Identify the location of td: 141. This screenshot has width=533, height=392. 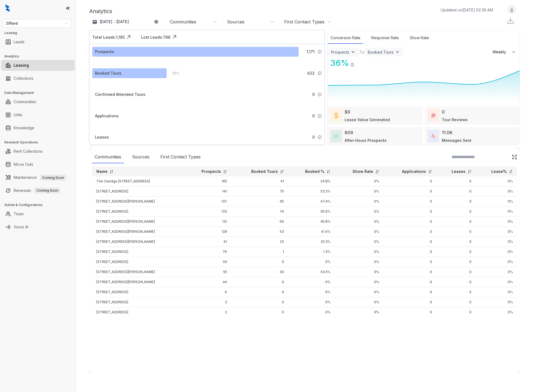
(208, 191).